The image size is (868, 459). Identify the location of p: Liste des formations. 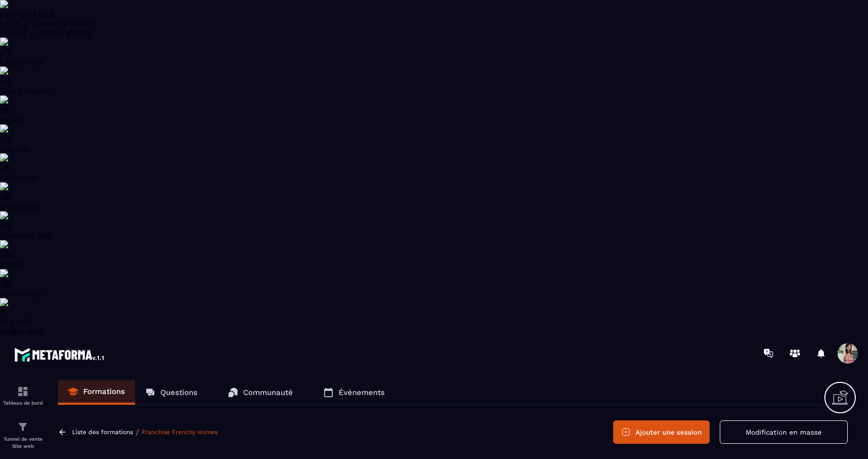
(103, 432).